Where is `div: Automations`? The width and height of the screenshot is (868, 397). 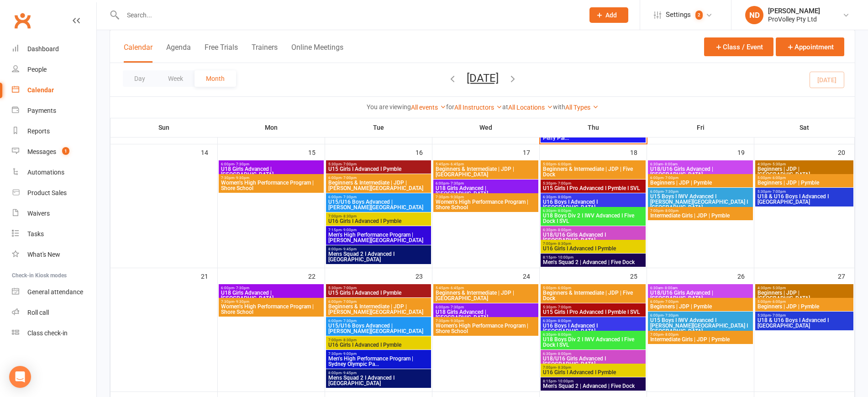 div: Automations is located at coordinates (46, 172).